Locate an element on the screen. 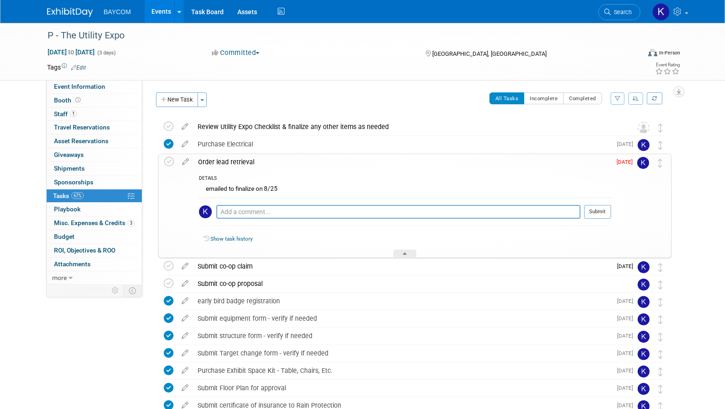 This screenshot has height=409, width=725. span: Shipments is located at coordinates (69, 168).